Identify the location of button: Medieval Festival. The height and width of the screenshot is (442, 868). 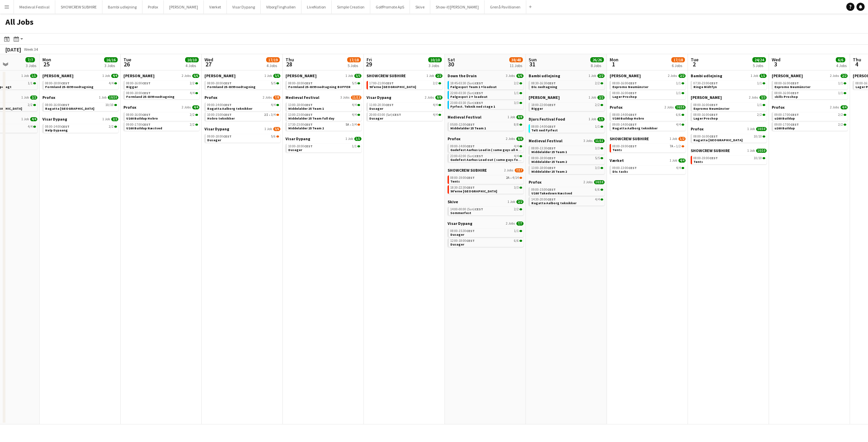
(35, 7).